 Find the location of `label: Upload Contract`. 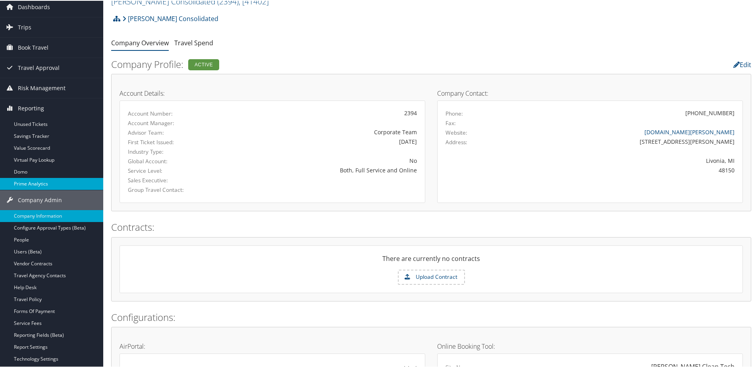

label: Upload Contract is located at coordinates (431, 276).